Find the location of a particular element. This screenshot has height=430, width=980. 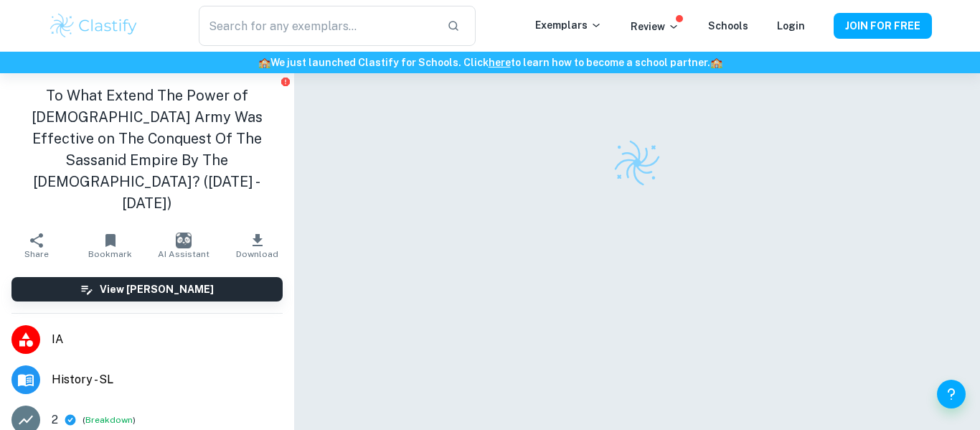

a: JOIN FOR FREE is located at coordinates (883, 26).